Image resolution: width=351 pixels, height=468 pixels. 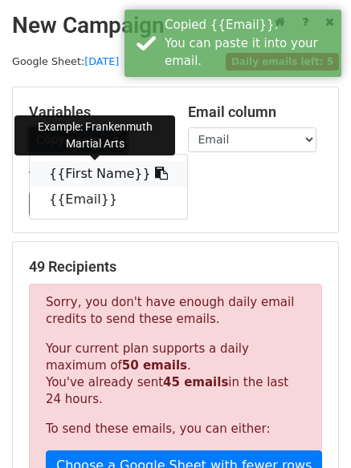 What do you see at coordinates (249, 43) in the screenshot?
I see `div: Copied {{Email}}. You can paste it into your email.` at bounding box center [249, 43].